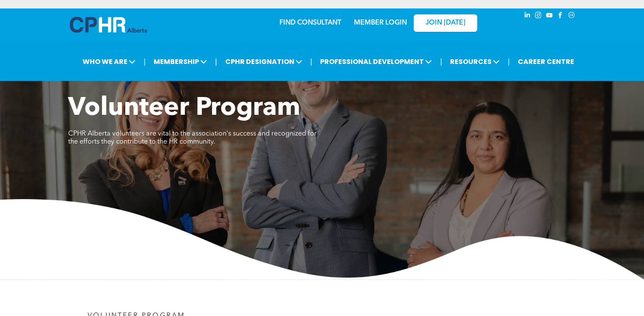 Image resolution: width=644 pixels, height=316 pixels. Describe the element at coordinates (546, 61) in the screenshot. I see `a: CAREER CENTRE` at that location.